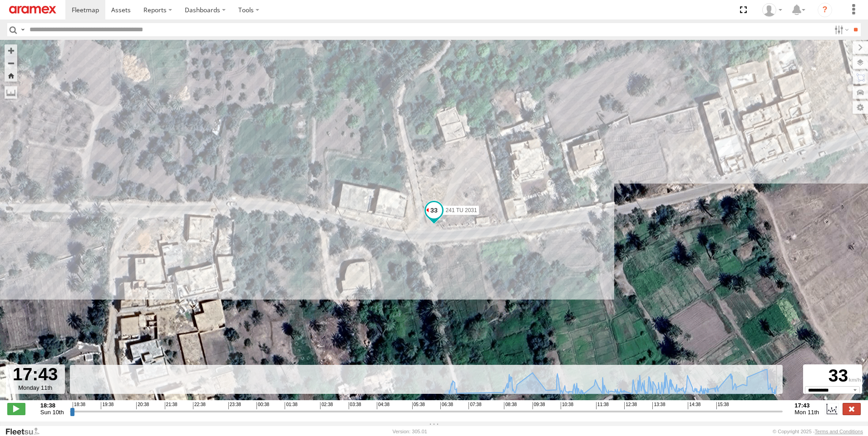 The image size is (868, 436). I want to click on a: Terms and Conditions, so click(839, 432).